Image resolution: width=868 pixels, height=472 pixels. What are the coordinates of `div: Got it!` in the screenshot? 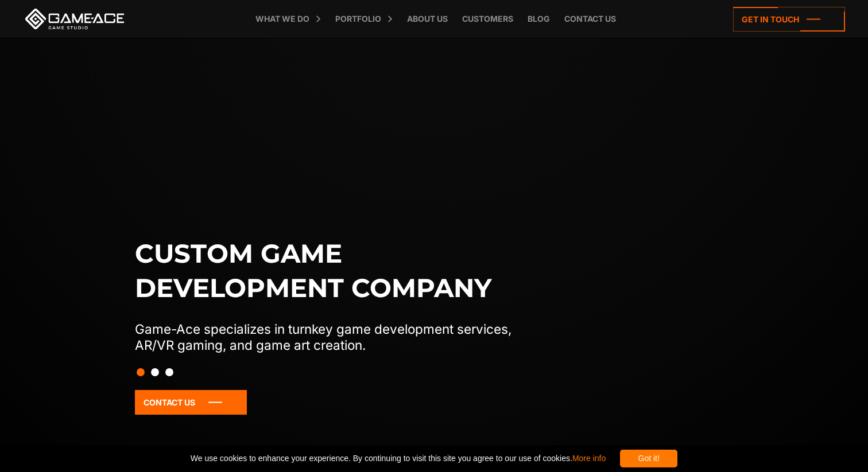 It's located at (649, 458).